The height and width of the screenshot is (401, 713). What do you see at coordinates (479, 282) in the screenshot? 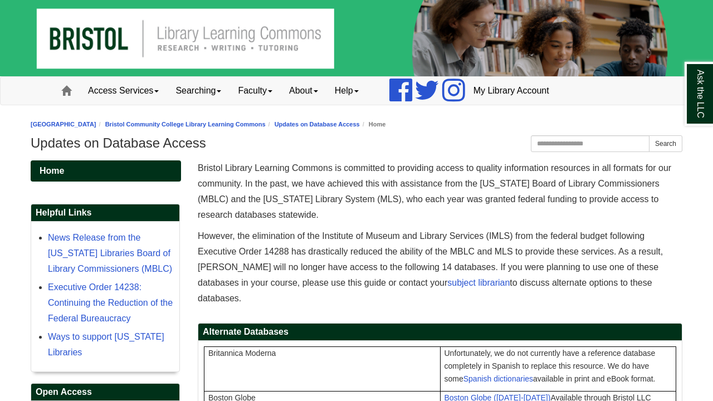
I see `a: subject librarian` at bounding box center [479, 282].